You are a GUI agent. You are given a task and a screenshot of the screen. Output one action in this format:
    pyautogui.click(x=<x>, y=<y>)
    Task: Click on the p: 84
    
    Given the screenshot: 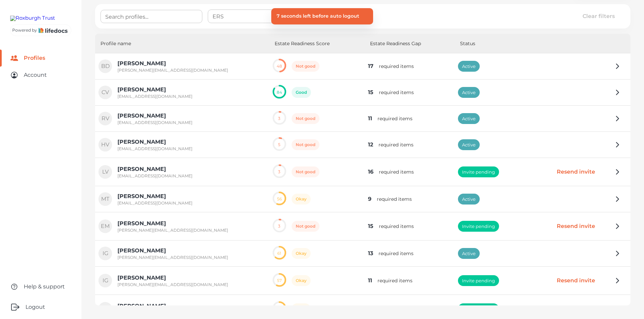 What is the action you would take?
    pyautogui.click(x=280, y=92)
    